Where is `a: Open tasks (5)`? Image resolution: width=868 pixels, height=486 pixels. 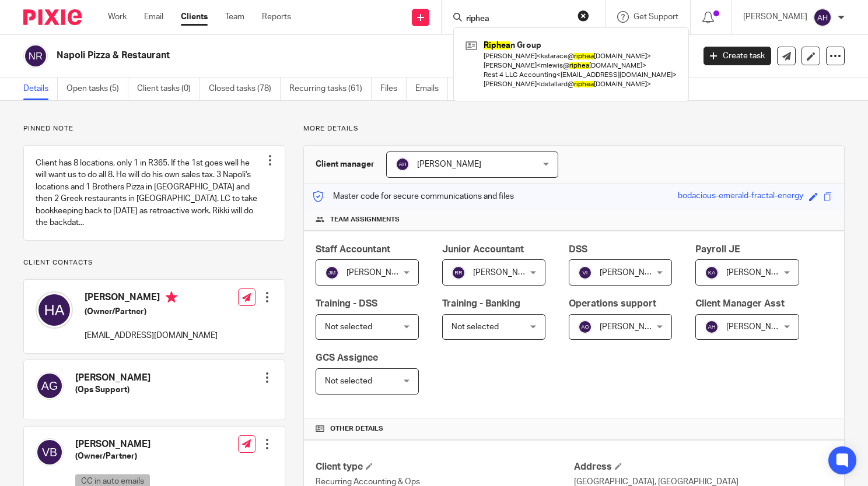 a: Open tasks (5) is located at coordinates (98, 89).